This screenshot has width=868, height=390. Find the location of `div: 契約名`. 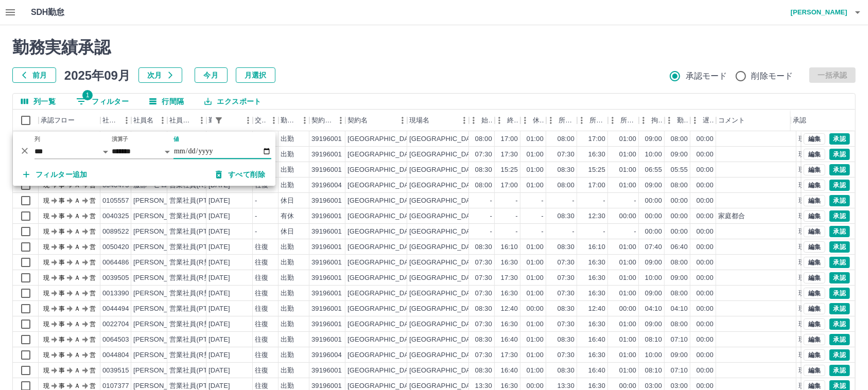

div: 契約名 is located at coordinates (376, 120).